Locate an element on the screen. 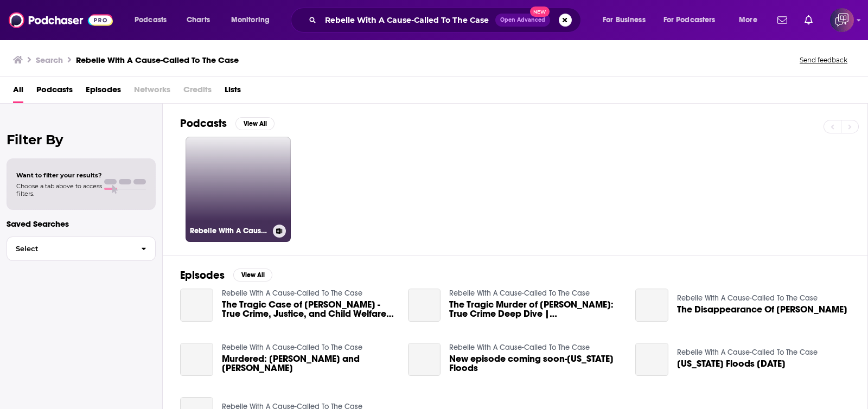  input: Search podcasts, credits, & more... is located at coordinates (408, 20).